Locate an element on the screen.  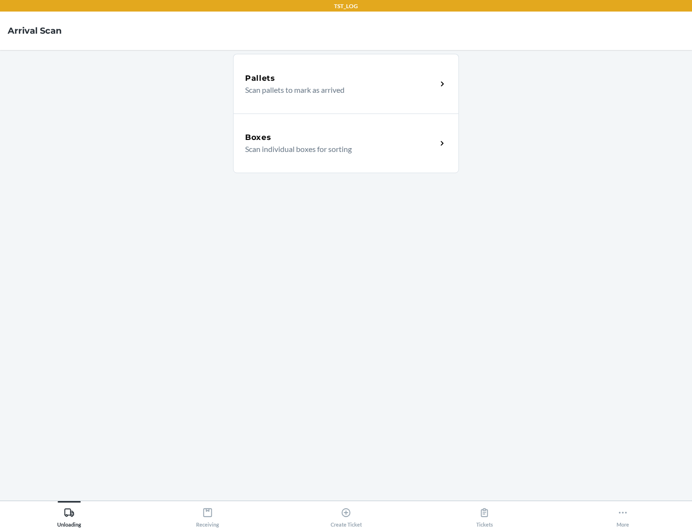
button: Create Ticket is located at coordinates (346, 514).